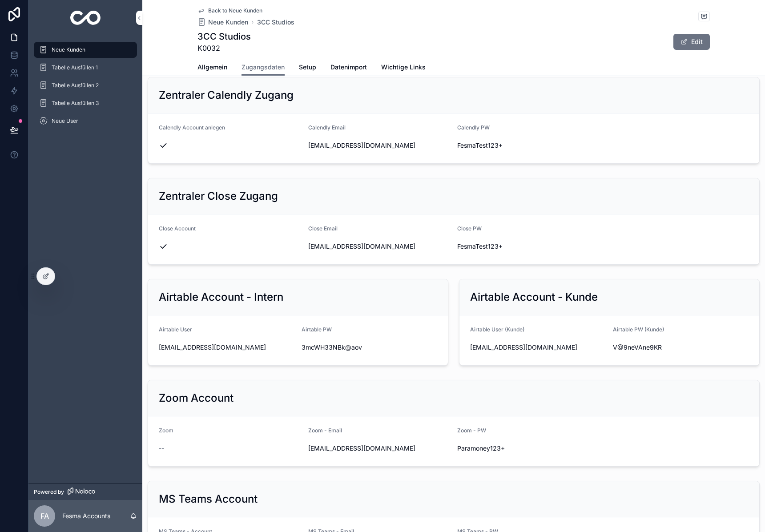  Describe the element at coordinates (65, 121) in the screenshot. I see `span: Neue User` at that location.